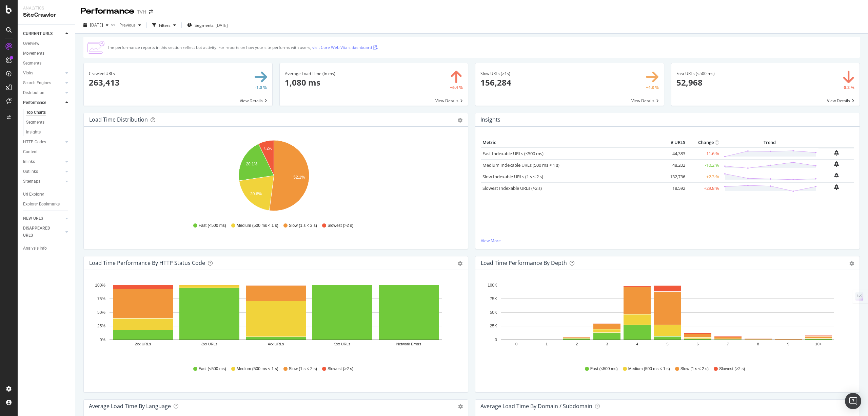  Describe the element at coordinates (758, 344) in the screenshot. I see `text: 8` at that location.